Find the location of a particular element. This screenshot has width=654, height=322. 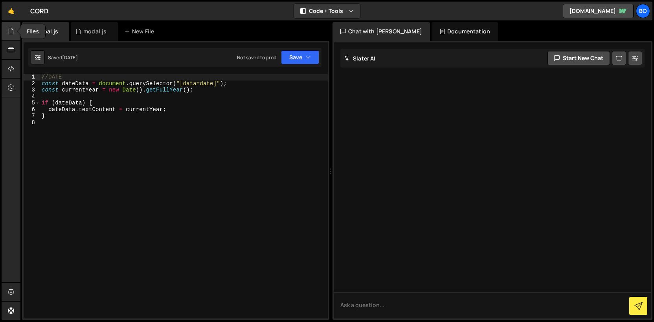

div: modal.js is located at coordinates (95, 31).